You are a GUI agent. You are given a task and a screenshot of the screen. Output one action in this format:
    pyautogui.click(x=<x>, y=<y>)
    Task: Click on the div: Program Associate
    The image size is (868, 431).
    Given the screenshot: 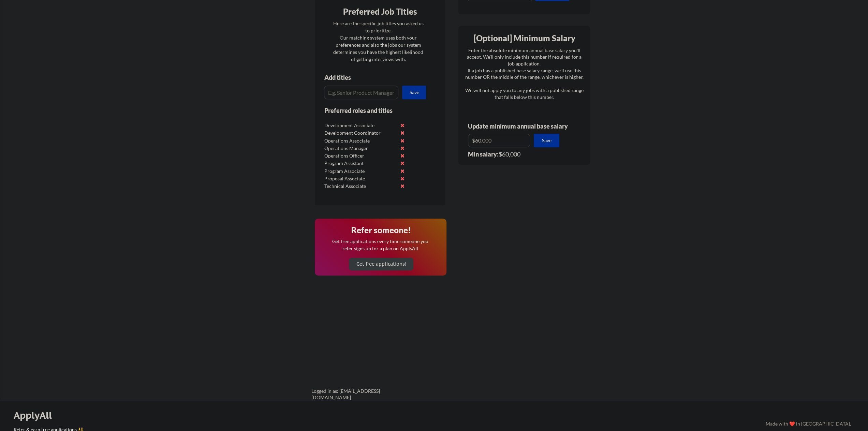 What is the action you would take?
    pyautogui.click(x=360, y=171)
    